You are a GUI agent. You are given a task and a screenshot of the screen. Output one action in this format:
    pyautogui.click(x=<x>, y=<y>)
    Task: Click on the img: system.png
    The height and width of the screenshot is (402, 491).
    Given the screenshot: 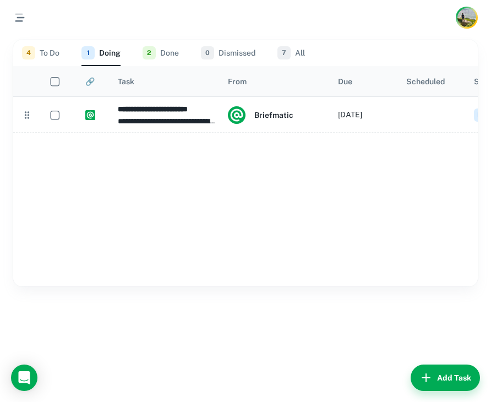 What is the action you would take?
    pyautogui.click(x=237, y=115)
    